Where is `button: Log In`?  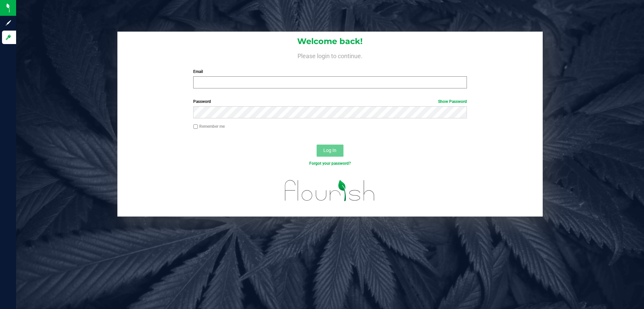
button: Log In is located at coordinates (330, 150).